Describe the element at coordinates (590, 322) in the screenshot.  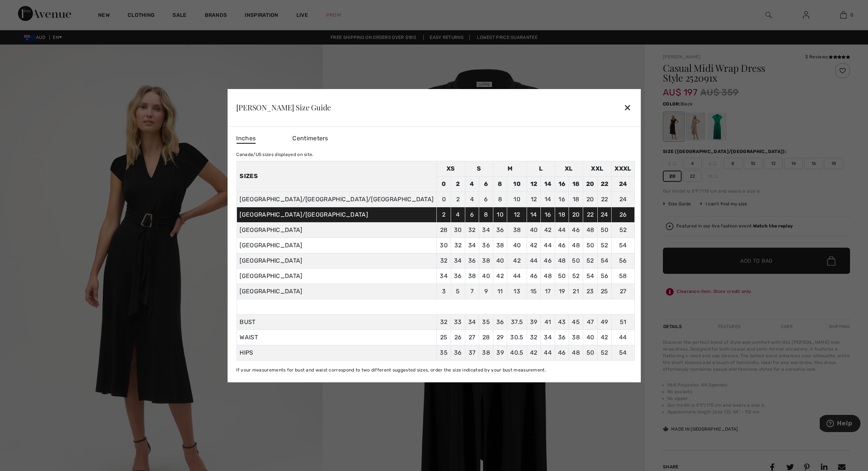
I see `span: 47` at that location.